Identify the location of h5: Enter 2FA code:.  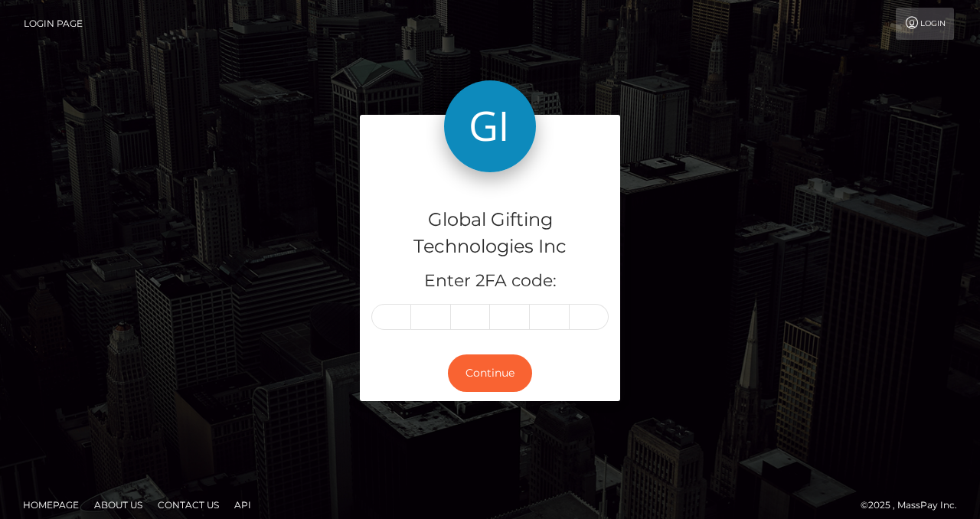
(490, 281).